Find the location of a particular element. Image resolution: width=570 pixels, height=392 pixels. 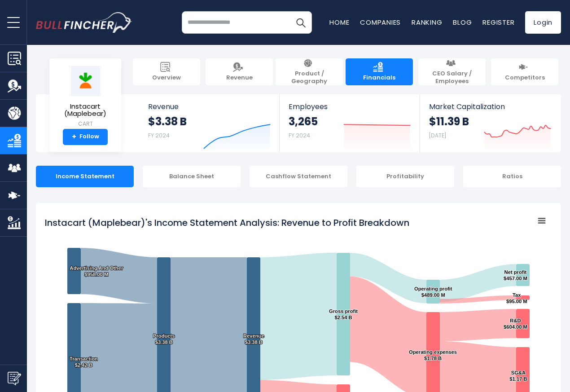

a: Ranking is located at coordinates (427, 22).